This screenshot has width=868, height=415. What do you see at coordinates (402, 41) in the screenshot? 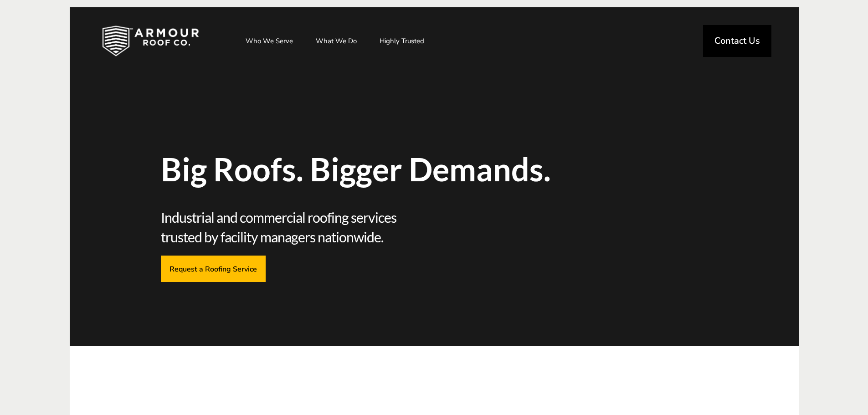
I see `a: Highly Trusted` at bounding box center [402, 41].